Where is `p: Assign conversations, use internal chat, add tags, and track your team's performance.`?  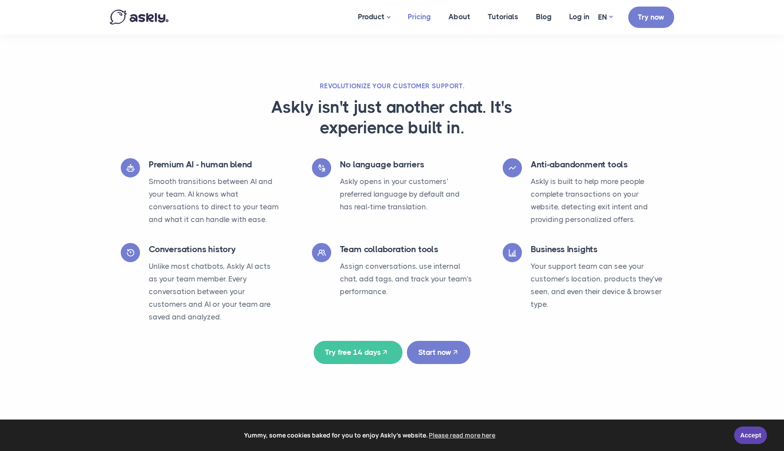
p: Assign conversations, use internal chat, add tags, and track your team's performance. is located at coordinates (406, 279).